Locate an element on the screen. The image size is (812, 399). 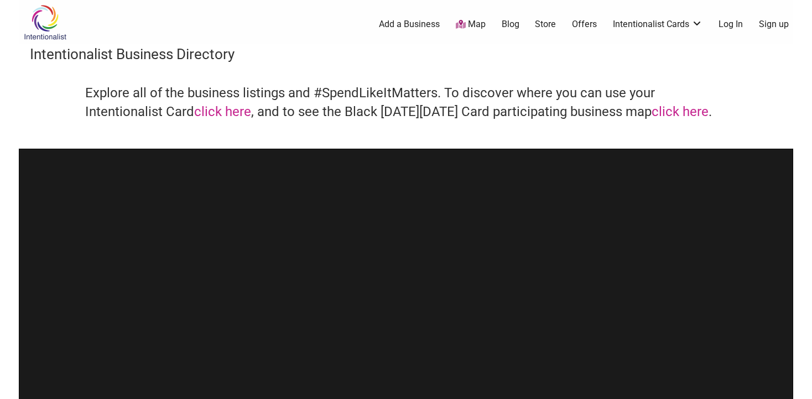
a: Add a Business is located at coordinates (409, 24).